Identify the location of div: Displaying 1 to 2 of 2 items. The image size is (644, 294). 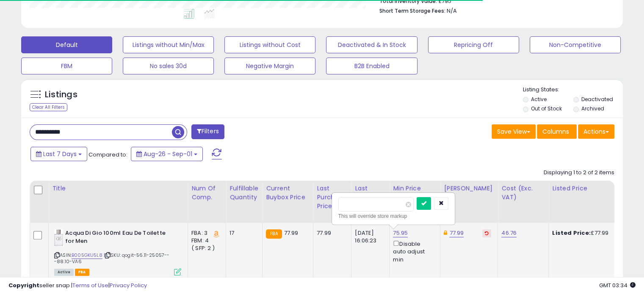
(579, 173).